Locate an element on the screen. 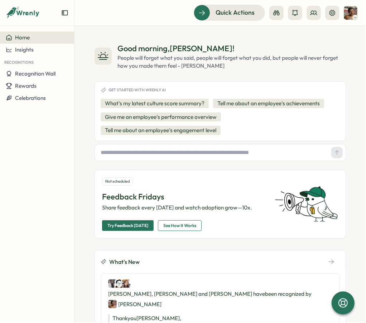 The width and height of the screenshot is (366, 323). img: Michelle Wan is located at coordinates (113, 284).